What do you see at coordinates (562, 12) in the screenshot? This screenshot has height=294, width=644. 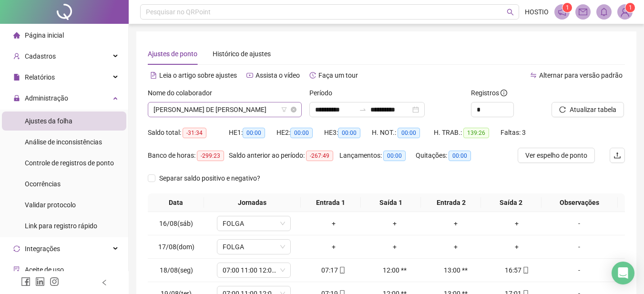 I see `span: notification` at bounding box center [562, 12].